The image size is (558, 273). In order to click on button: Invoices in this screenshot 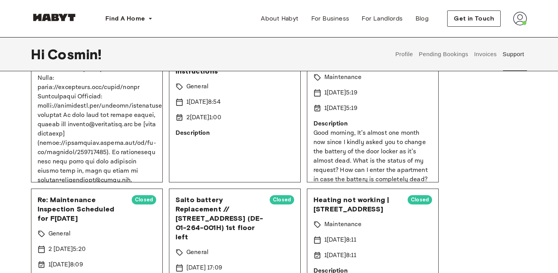, I will do `click(485, 54)`.